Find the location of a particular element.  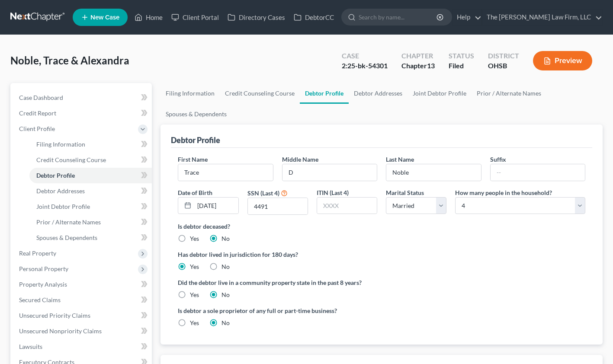

input: M.I is located at coordinates (330, 173).